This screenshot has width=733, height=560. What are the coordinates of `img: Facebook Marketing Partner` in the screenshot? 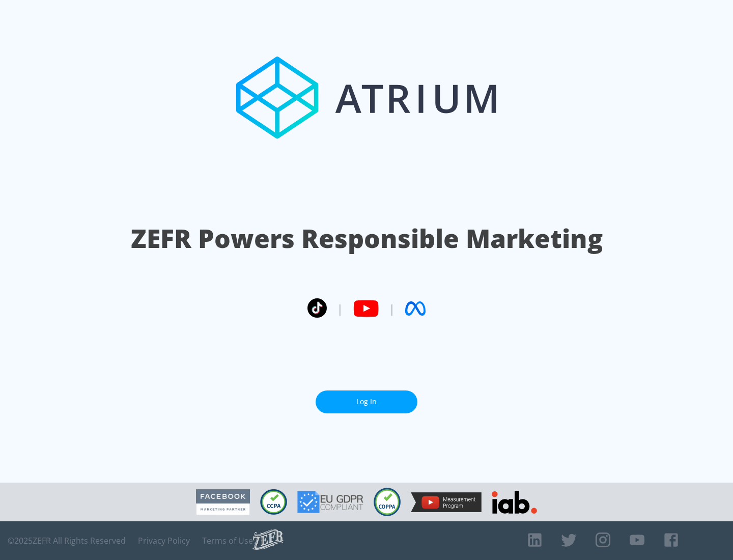 It's located at (223, 502).